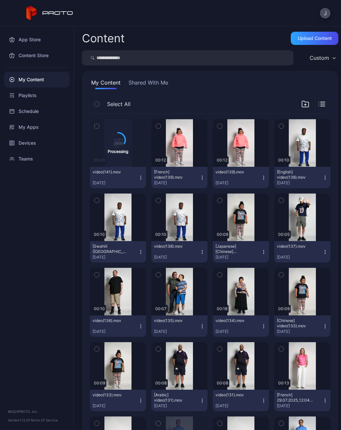  I want to click on a: App Store, so click(37, 40).